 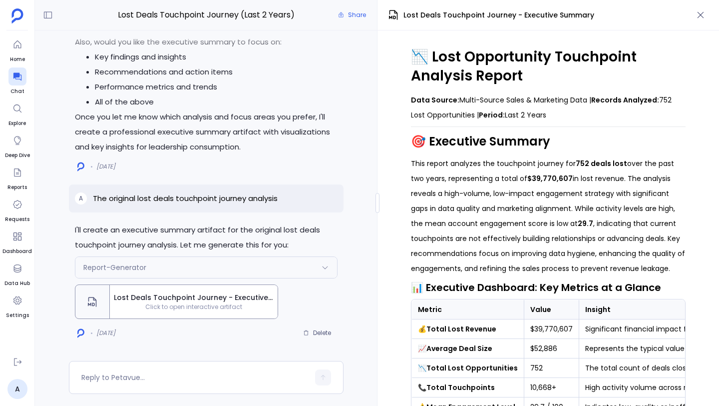 I want to click on th: Value, so click(x=552, y=309).